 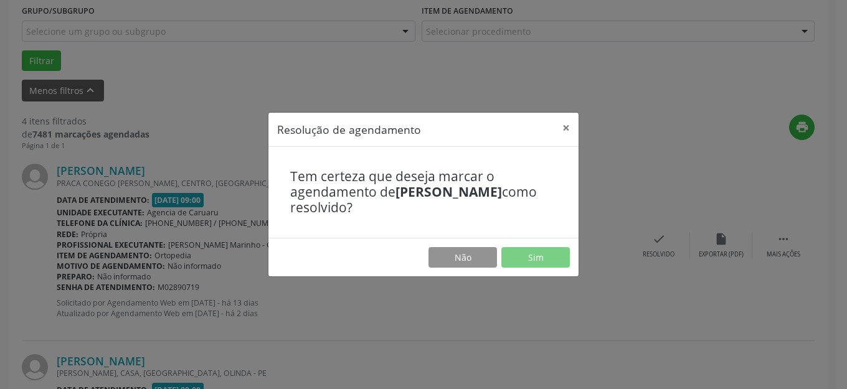 What do you see at coordinates (566, 128) in the screenshot?
I see `button: Close` at bounding box center [566, 128].